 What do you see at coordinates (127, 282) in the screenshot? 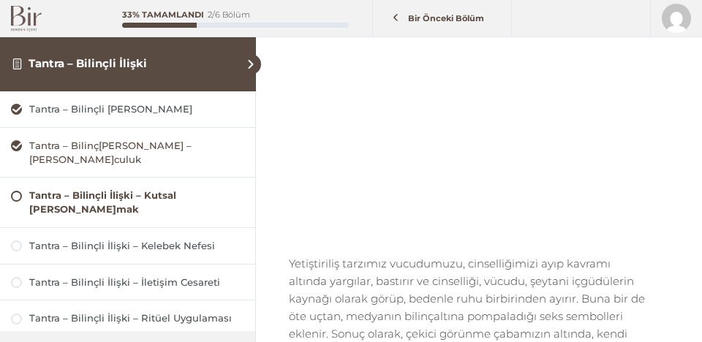
I see `a: Tantra – Bilinçli İlişki – İletişim Cesareti` at bounding box center [127, 282].